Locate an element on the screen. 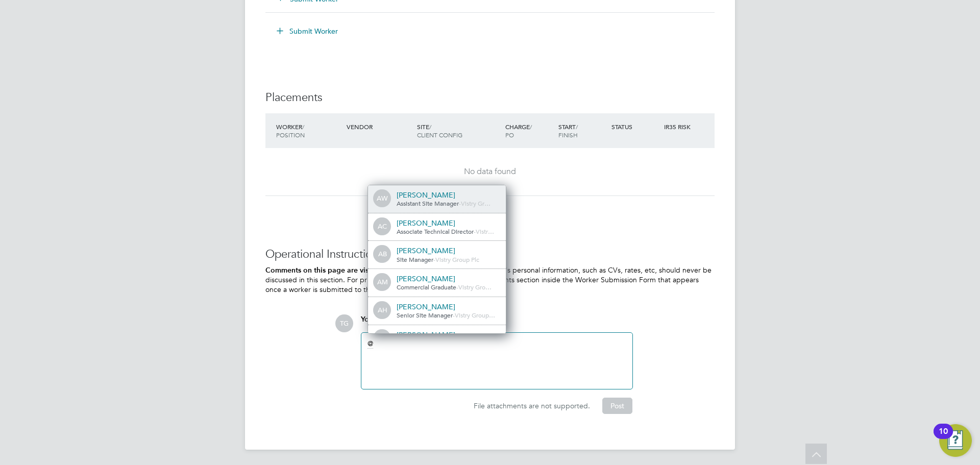 This screenshot has width=980, height=465. div: Charge is located at coordinates (529, 131).